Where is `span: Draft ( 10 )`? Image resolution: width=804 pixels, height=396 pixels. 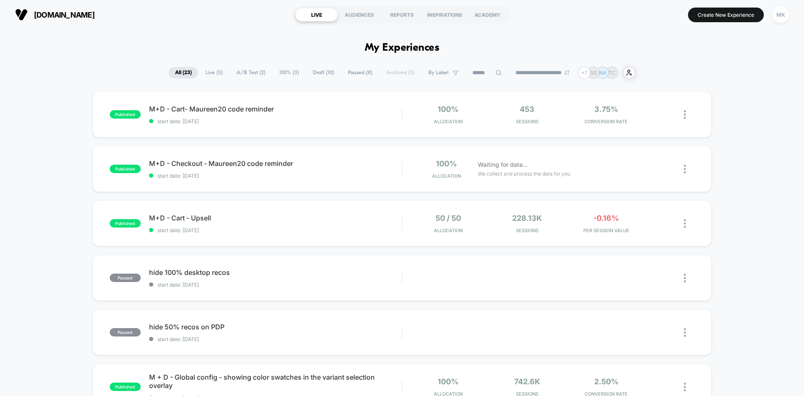
span: Draft ( 10 ) is located at coordinates (323, 72).